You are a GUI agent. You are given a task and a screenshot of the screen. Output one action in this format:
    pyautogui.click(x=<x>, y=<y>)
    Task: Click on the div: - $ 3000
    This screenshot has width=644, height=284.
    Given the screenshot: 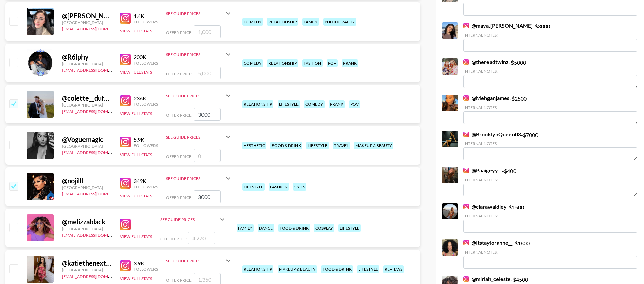 What is the action you would take?
    pyautogui.click(x=550, y=37)
    